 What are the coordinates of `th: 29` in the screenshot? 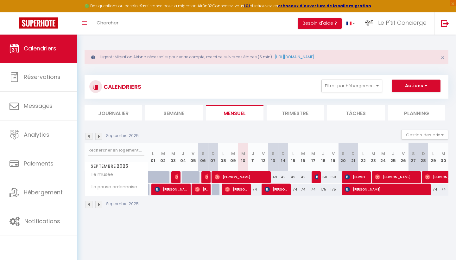 It's located at (434, 157).